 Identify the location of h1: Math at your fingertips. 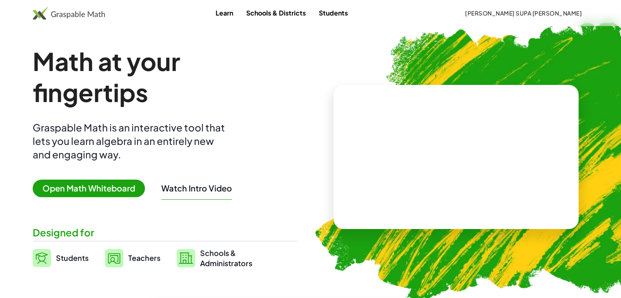
(162, 77).